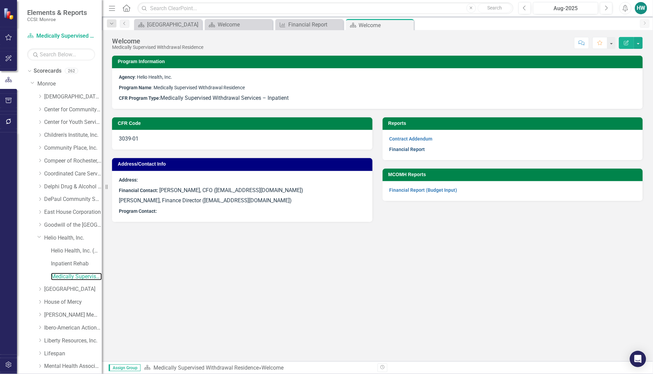 This screenshot has height=374, width=653. I want to click on a: Center for Youth Services, Inc., so click(73, 122).